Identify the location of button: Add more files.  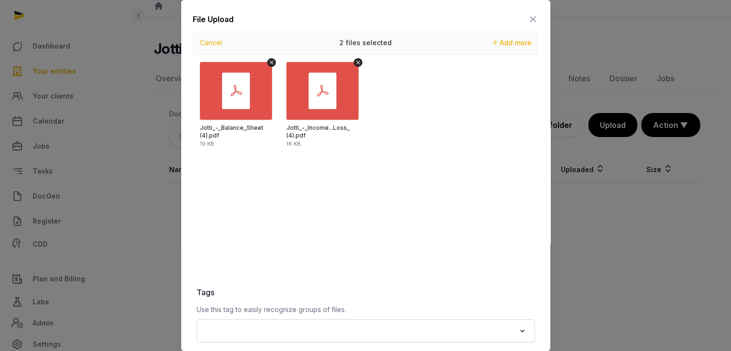
(512, 43).